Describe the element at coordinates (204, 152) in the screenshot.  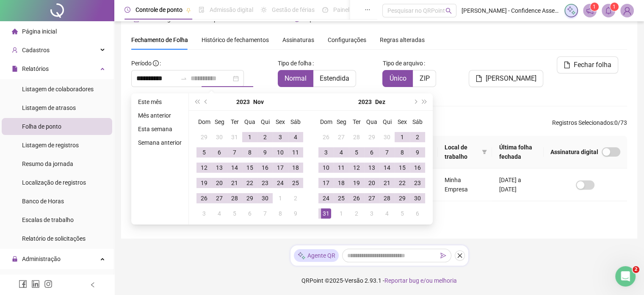
I see `td: 2023-11-05` at that location.